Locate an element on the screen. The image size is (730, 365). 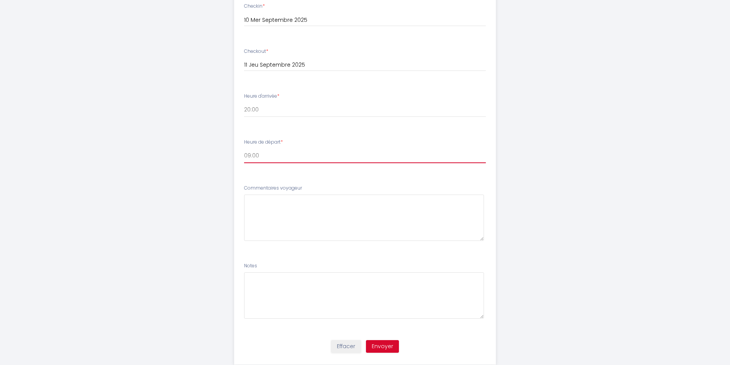
label: Checkout is located at coordinates (256, 51).